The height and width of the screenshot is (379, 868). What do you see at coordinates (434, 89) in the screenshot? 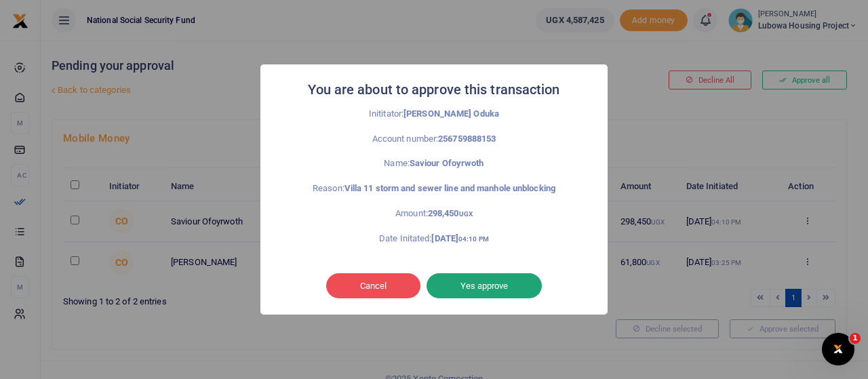
I see `h2: You are about to approve this transaction` at bounding box center [434, 89].